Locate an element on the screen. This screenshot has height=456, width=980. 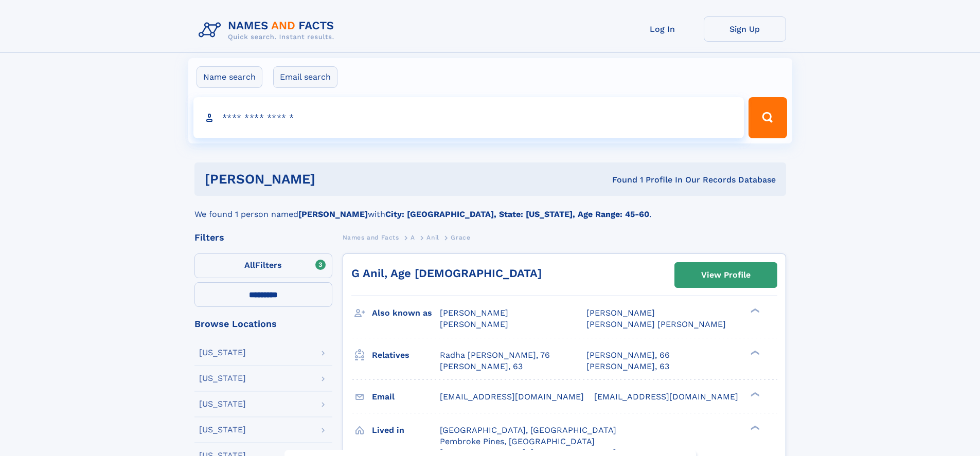
span: Anil is located at coordinates (432, 237).